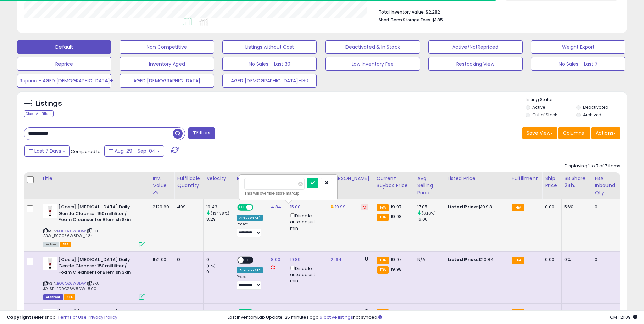 The image size is (644, 324). Describe the element at coordinates (269, 64) in the screenshot. I see `button: No Sales - Last 30` at that location.